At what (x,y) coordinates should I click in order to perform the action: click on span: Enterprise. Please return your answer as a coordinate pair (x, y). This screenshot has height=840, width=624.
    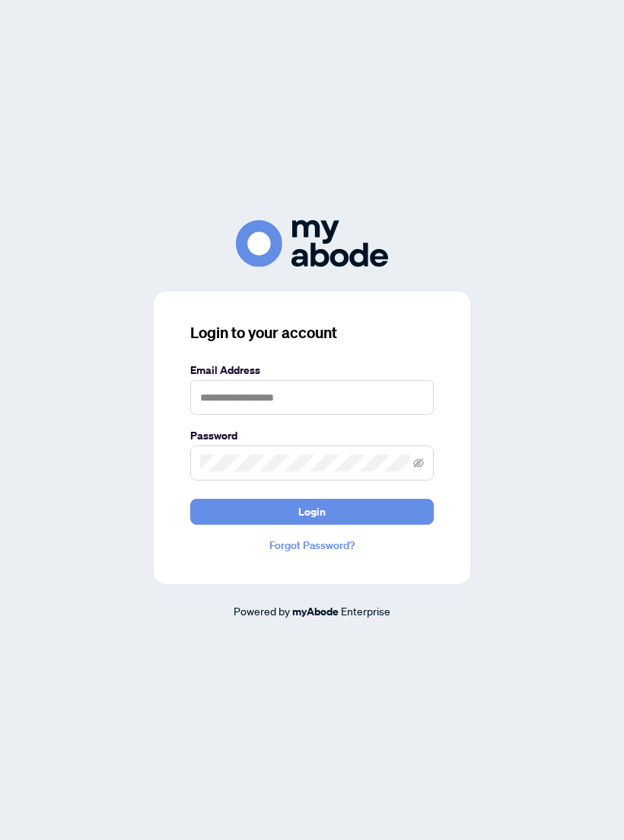
    Looking at the image, I should click on (366, 611).